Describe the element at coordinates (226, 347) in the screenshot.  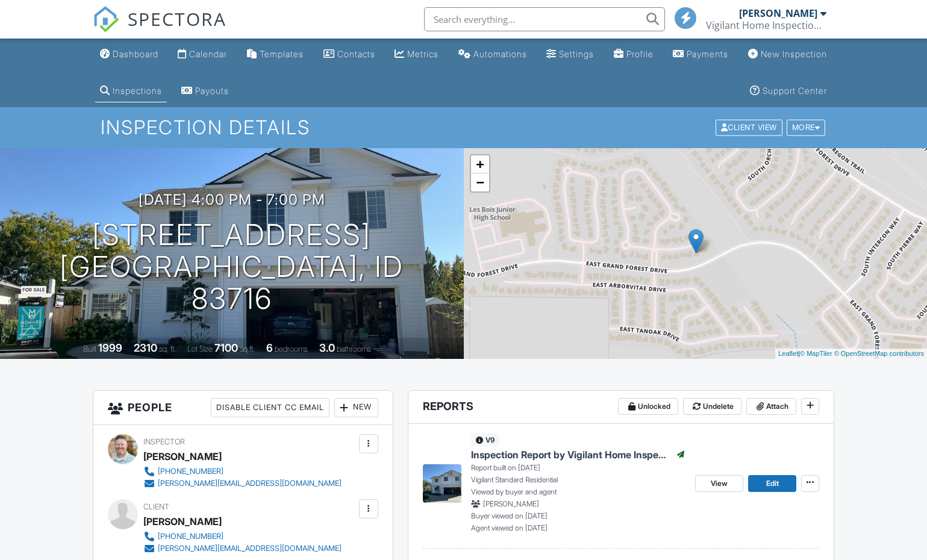
I see `div: 7100` at that location.